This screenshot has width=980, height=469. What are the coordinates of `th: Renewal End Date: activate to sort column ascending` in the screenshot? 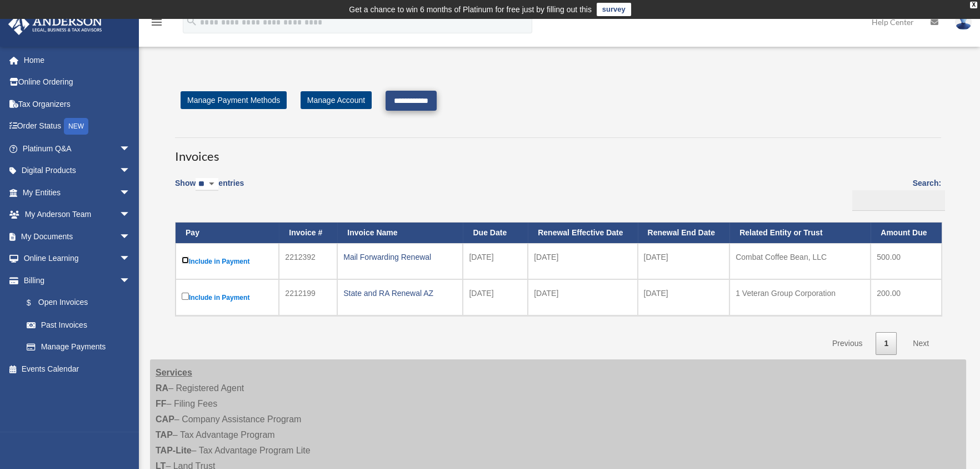 It's located at (684, 233).